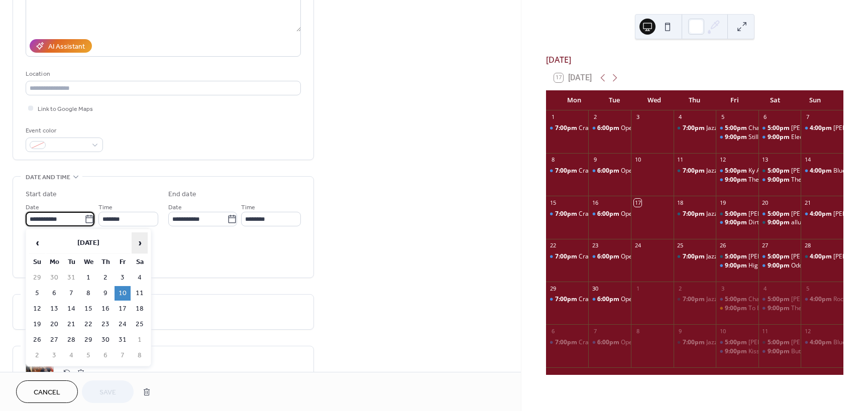  What do you see at coordinates (780, 299) in the screenshot?
I see `div: Brennen Sloan` at bounding box center [780, 299].